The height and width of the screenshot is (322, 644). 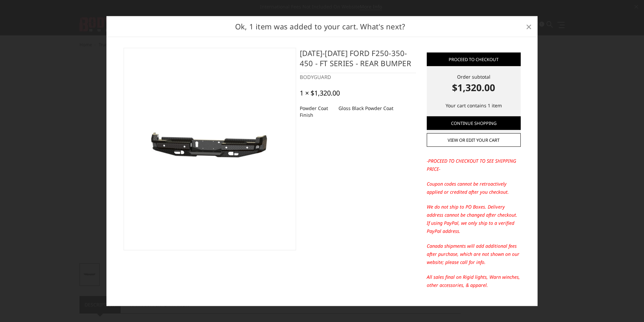 I want to click on div: BODYGUARD, so click(x=358, y=77).